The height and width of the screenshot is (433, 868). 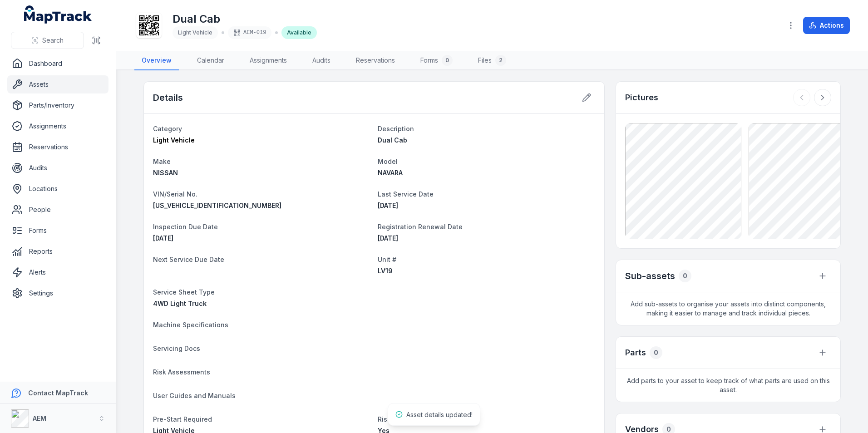 I want to click on time: 31/01/2026, 12:00:00 am, so click(x=388, y=238).